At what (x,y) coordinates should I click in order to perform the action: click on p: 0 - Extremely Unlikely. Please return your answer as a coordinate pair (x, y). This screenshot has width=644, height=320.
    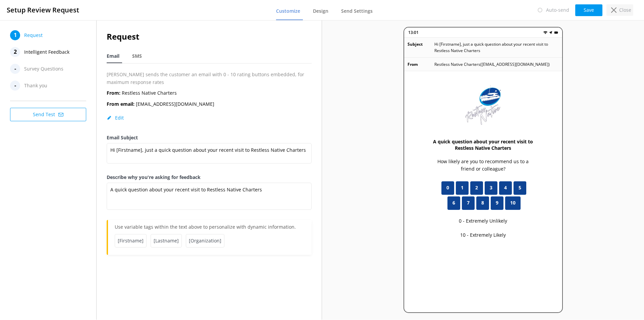
    Looking at the image, I should click on (483, 221).